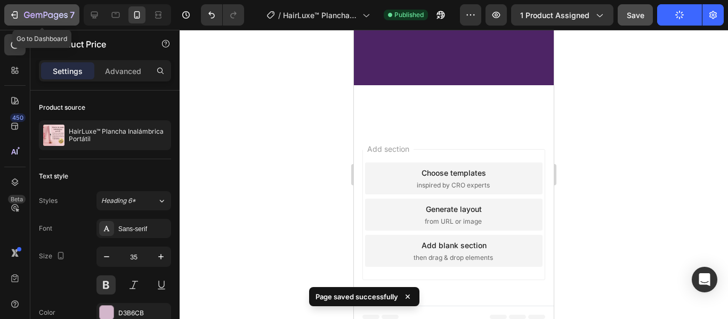  Describe the element at coordinates (118, 201) in the screenshot. I see `span: Heading 6*` at that location.